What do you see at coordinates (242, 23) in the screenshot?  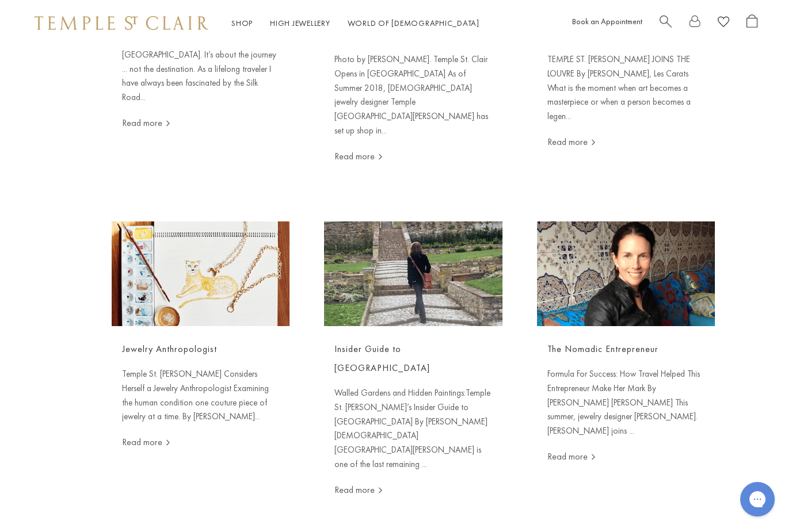 I see `a: ShopShop` at bounding box center [242, 23].